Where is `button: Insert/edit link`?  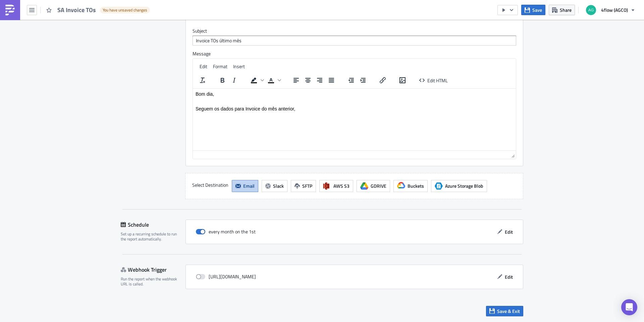
button: Insert/edit link is located at coordinates (383, 81).